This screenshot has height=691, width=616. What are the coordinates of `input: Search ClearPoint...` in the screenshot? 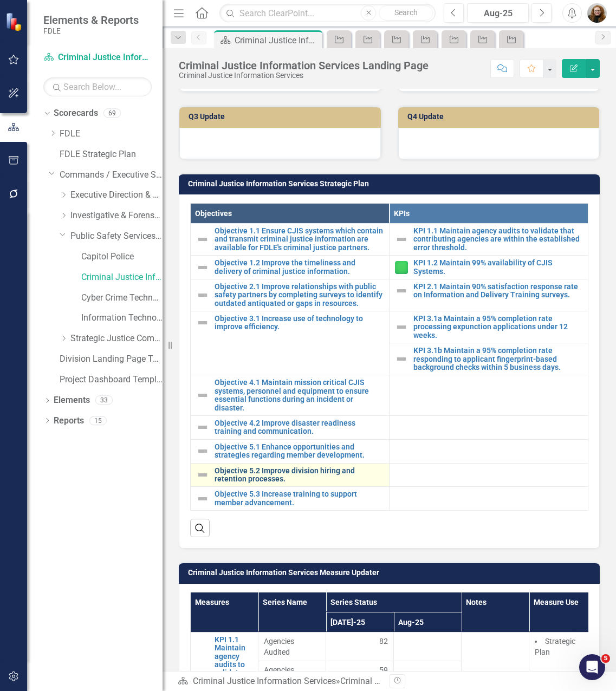 It's located at (327, 13).